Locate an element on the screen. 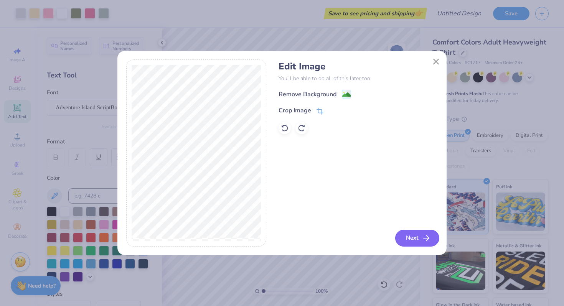  div: Crop Image is located at coordinates (295, 111).